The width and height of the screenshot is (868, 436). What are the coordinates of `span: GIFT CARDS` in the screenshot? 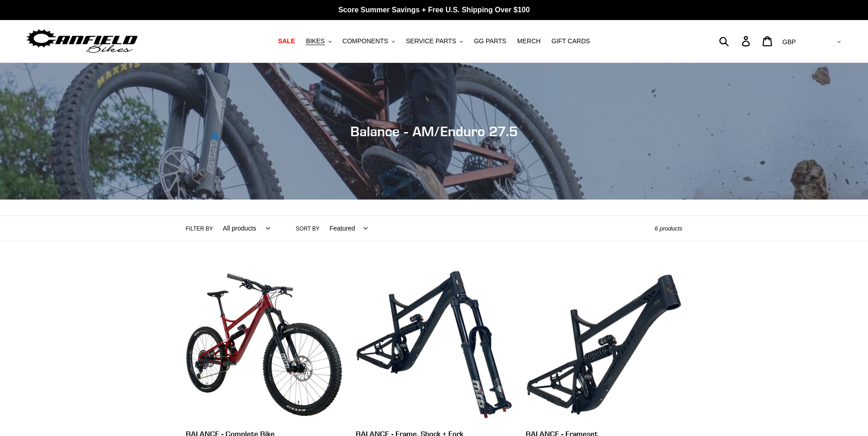 It's located at (571, 41).